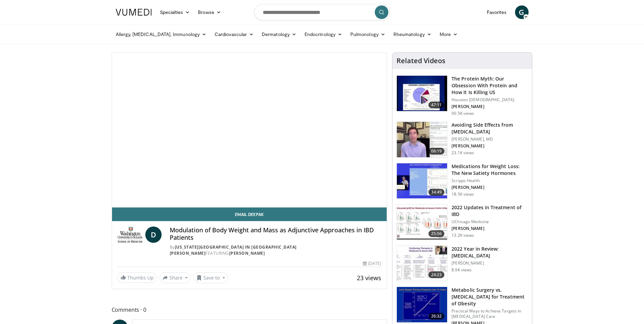 The image size is (644, 324). I want to click on a: Browse, so click(210, 12).